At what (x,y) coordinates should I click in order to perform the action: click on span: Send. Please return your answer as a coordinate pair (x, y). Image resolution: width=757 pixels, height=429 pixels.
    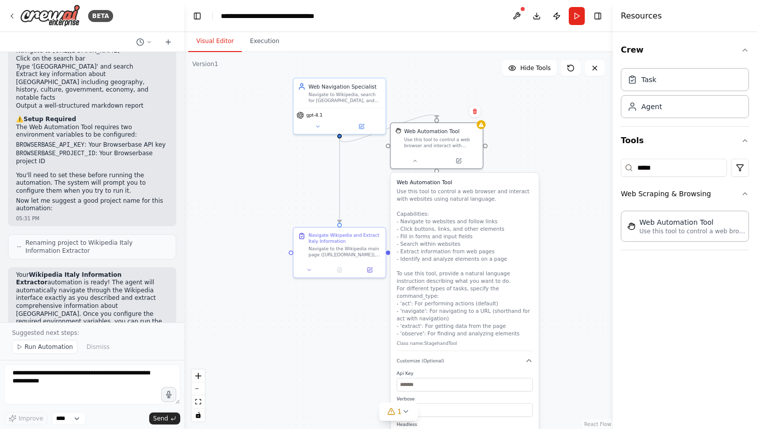
    Looking at the image, I should click on (161, 418).